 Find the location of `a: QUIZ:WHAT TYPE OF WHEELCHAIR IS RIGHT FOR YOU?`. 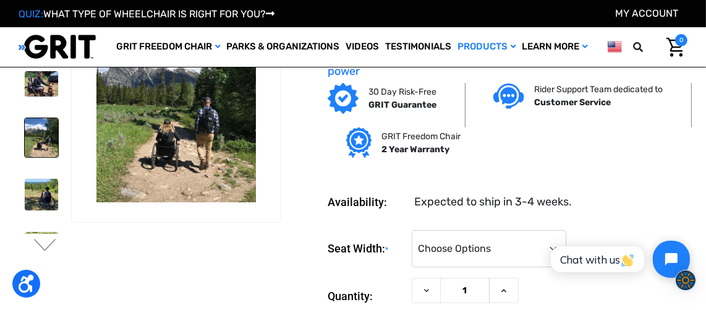

a: QUIZ:WHAT TYPE OF WHEELCHAIR IS RIGHT FOR YOU? is located at coordinates (146, 14).